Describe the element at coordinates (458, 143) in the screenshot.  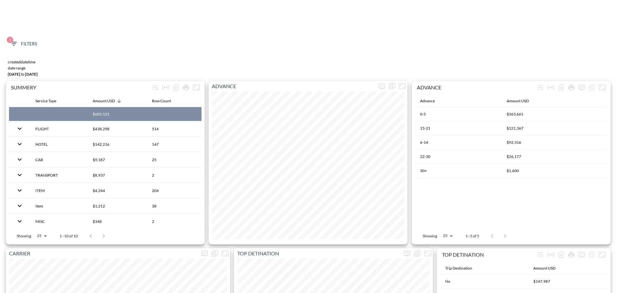
I see `th: 6-14` at that location.